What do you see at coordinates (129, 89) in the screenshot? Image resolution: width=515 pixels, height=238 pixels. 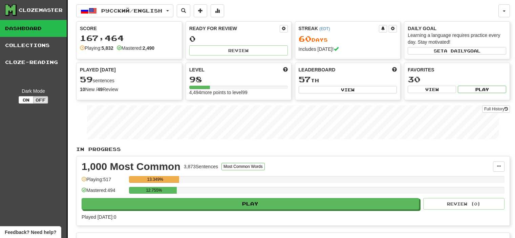 I see `div: New / Review` at bounding box center [129, 89].